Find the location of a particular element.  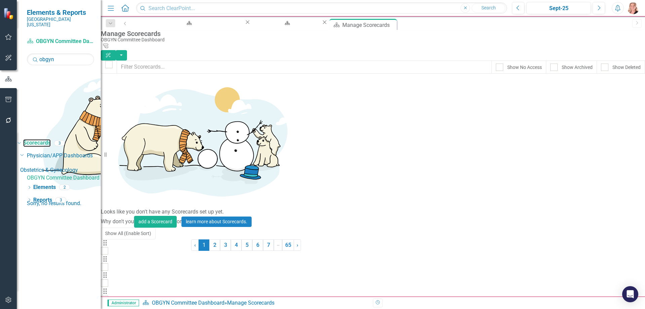

div: Inpatient Quality Reporting (IQR) Program Dashboard is located at coordinates (188, 29).